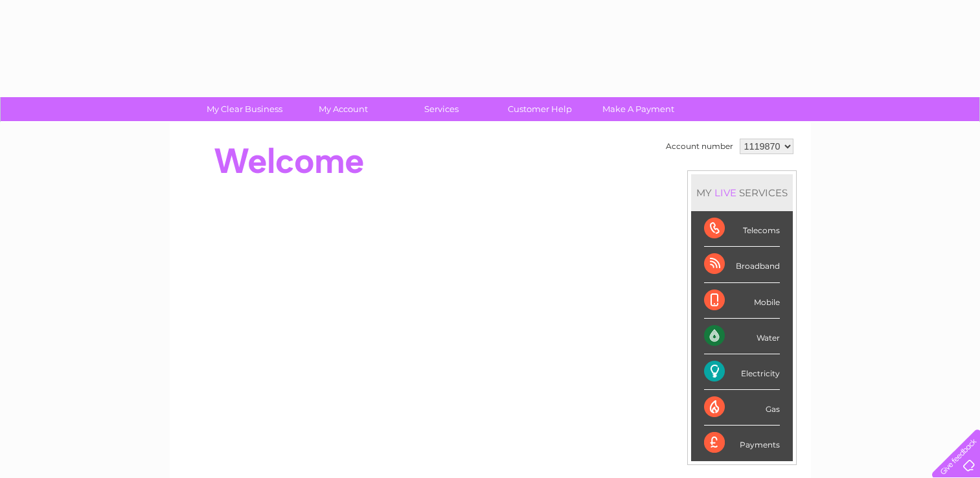 The height and width of the screenshot is (478, 980). What do you see at coordinates (741, 372) in the screenshot?
I see `div: Electricity` at bounding box center [741, 372].